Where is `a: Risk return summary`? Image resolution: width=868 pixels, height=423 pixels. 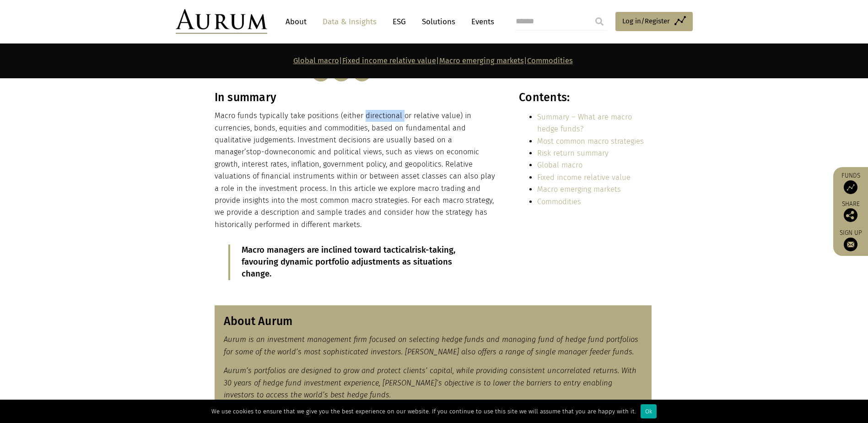
a: Risk return summary is located at coordinates (573, 153).